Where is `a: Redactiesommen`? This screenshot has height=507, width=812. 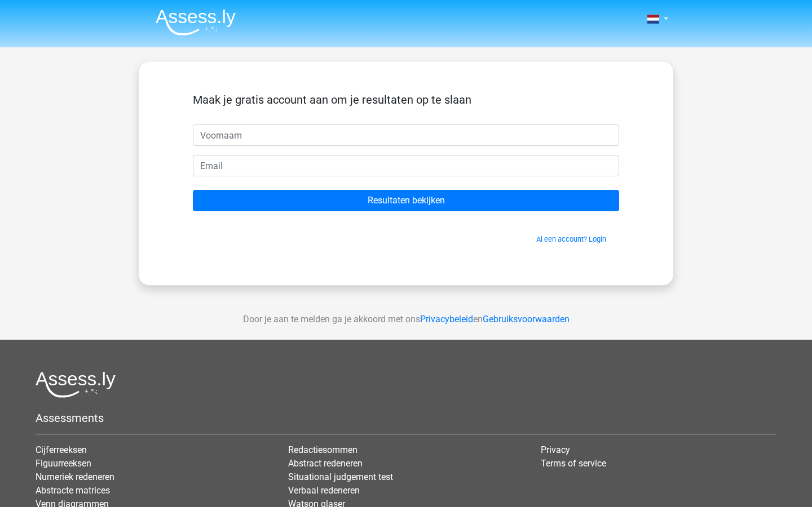
a: Redactiesommen is located at coordinates (323, 450).